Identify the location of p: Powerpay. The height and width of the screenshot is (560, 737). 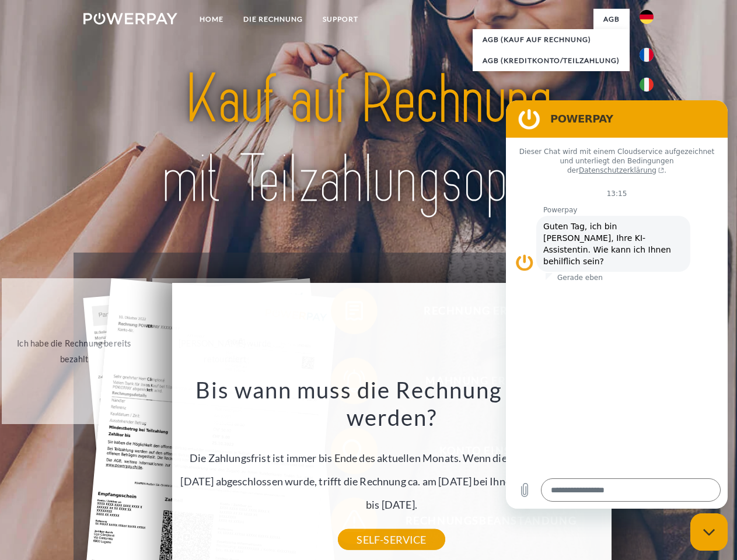
(129, 109).